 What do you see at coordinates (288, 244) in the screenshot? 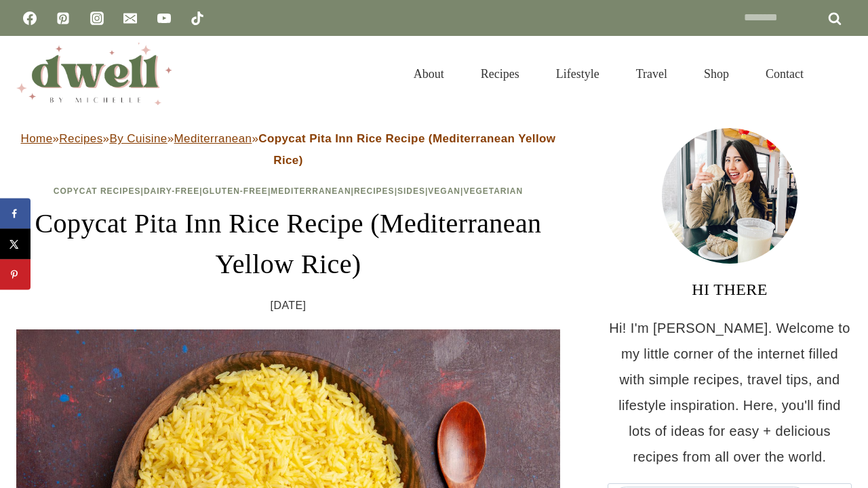
I see `h1: Copycat Pita Inn Rice Recipe (Mediterranean Yellow Rice)` at bounding box center [288, 244].